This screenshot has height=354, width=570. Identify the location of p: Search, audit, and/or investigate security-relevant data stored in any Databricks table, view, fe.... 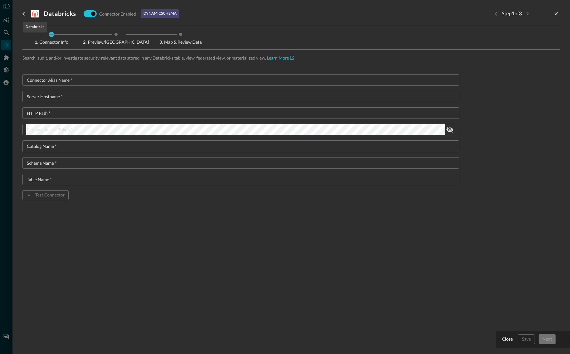
(291, 58).